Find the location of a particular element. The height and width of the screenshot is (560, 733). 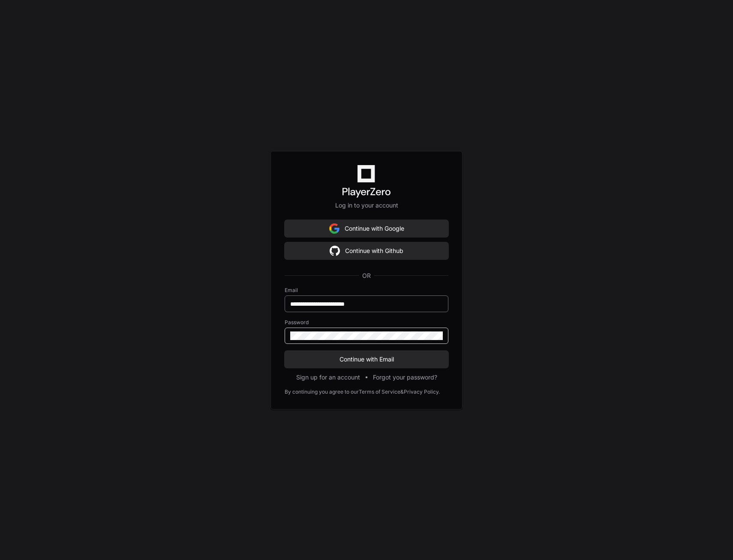

span: Continue with Email is located at coordinates (367, 360).